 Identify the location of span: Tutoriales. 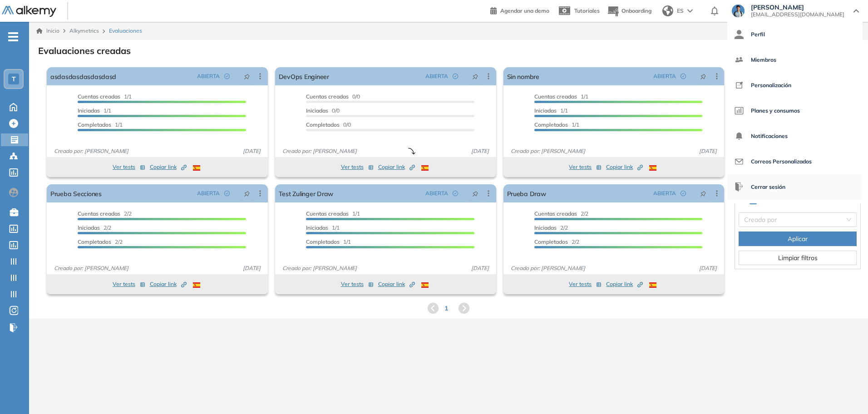
(587, 11).